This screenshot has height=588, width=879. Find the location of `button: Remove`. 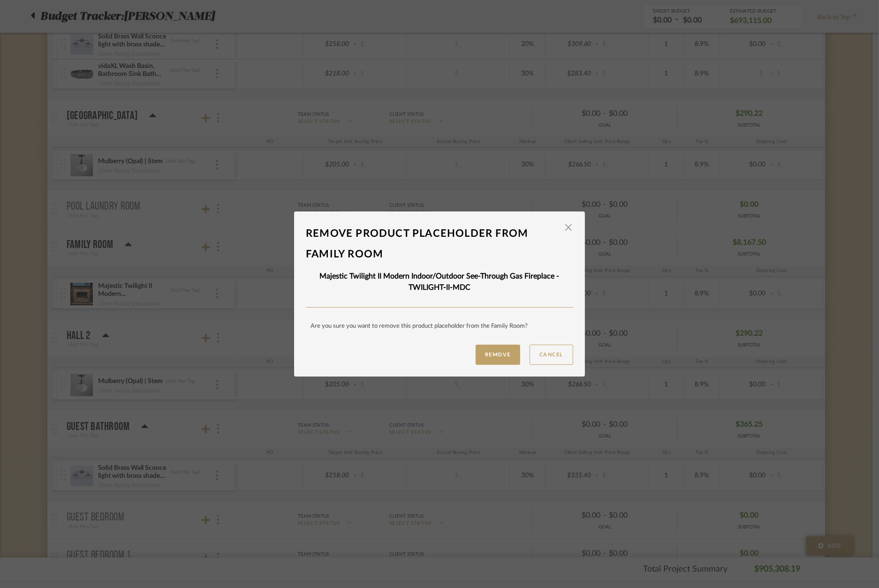

button: Remove is located at coordinates (498, 354).